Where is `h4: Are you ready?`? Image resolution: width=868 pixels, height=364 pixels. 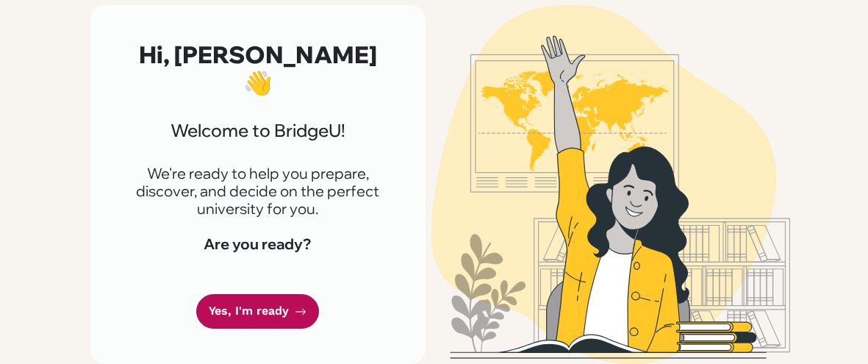 h4: Are you ready? is located at coordinates (258, 244).